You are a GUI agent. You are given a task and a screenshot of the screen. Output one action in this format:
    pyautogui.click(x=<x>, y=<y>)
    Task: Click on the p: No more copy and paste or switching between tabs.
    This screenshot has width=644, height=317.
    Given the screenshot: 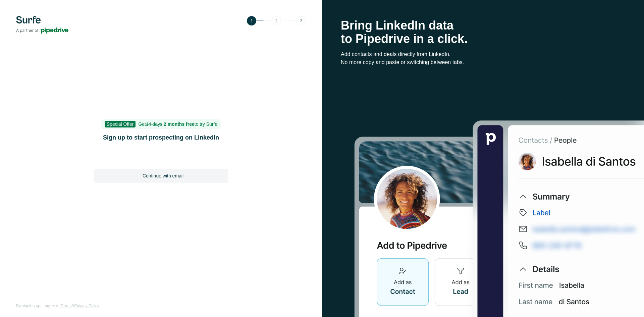 What is the action you would take?
    pyautogui.click(x=483, y=63)
    